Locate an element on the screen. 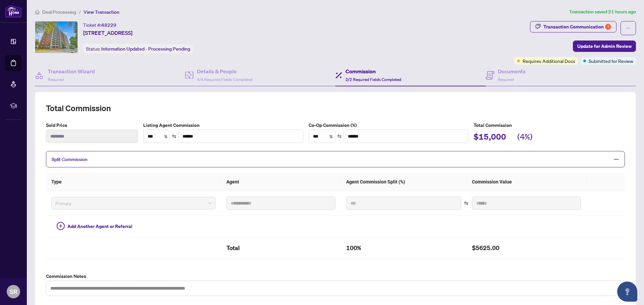 This screenshot has height=305, width=644. div: Split Commission is located at coordinates (335, 159).